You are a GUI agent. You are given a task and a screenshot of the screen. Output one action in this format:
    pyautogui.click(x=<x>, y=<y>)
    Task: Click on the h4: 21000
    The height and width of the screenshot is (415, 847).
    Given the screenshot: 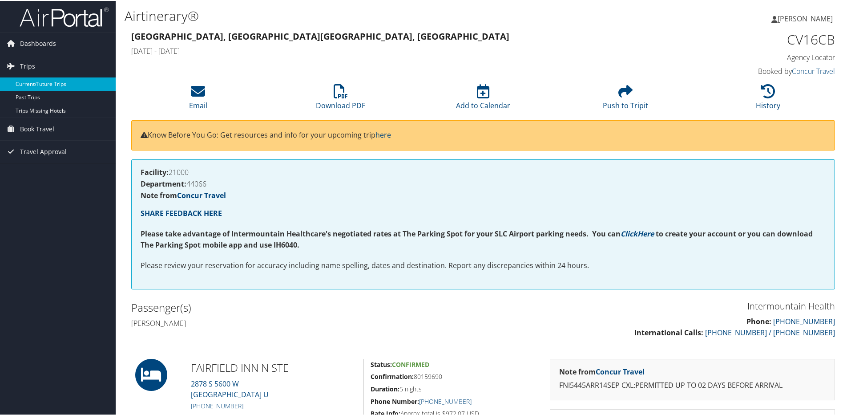 What is the action you would take?
    pyautogui.click(x=483, y=171)
    